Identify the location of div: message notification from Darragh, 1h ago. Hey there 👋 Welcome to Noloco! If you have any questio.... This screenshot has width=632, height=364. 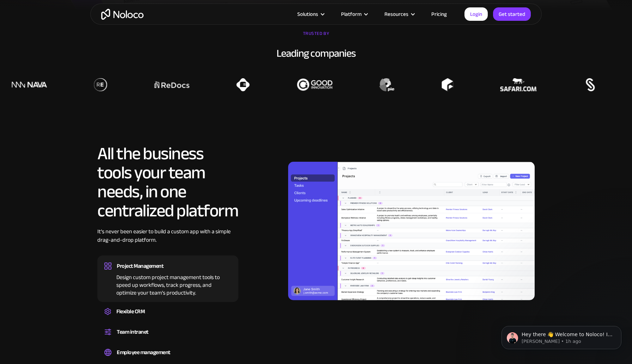
(71, 27).